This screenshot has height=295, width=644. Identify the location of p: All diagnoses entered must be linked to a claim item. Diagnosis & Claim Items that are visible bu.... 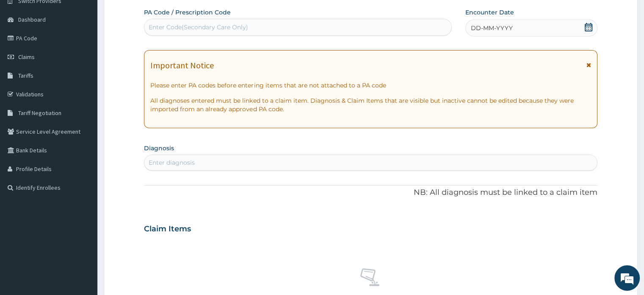
(371, 105).